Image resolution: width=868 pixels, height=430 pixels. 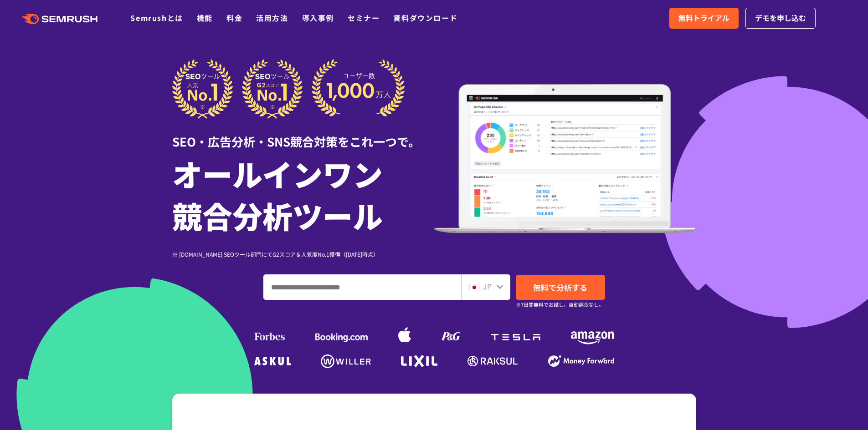 I want to click on span: デモを申し込む, so click(x=781, y=19).